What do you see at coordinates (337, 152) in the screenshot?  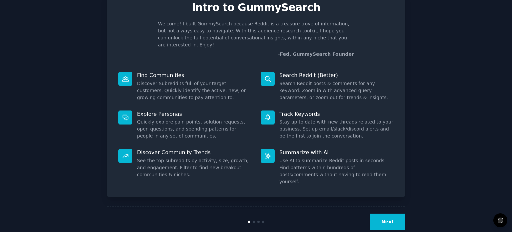 I see `p: Summarize with AI` at bounding box center [337, 152].